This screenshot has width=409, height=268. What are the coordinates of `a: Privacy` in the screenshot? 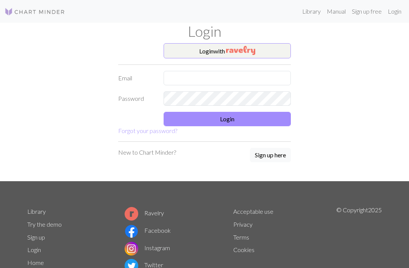 It's located at (243, 224).